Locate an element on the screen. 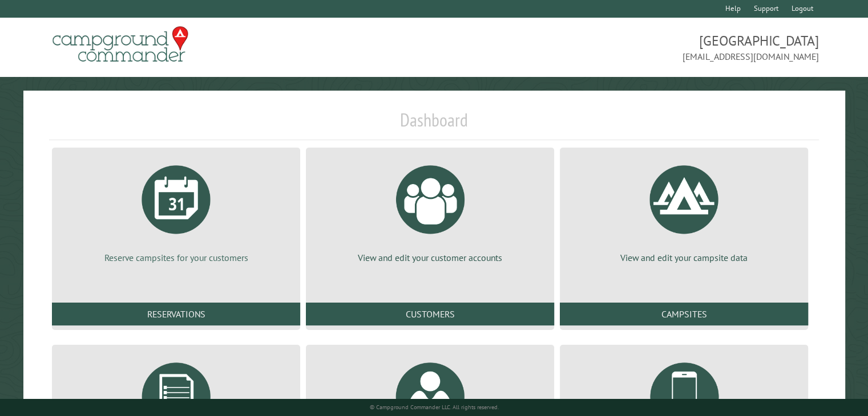 This screenshot has width=868, height=416. a: Customers is located at coordinates (430, 314).